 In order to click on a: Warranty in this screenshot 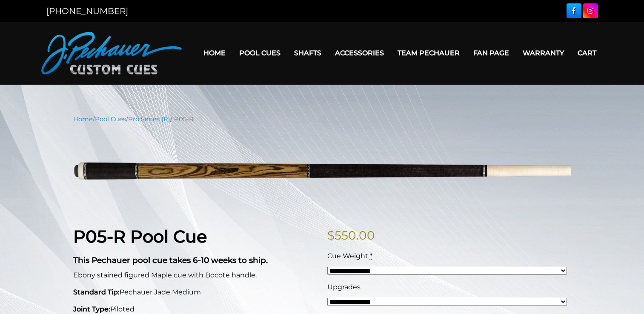, I will do `click(543, 53)`.